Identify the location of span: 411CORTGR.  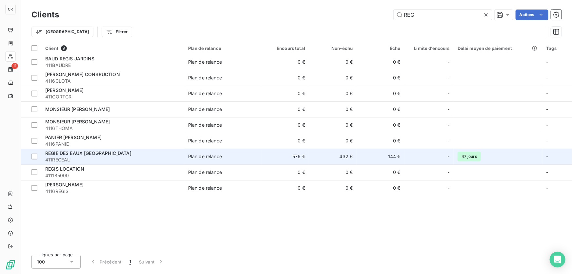
(113, 97).